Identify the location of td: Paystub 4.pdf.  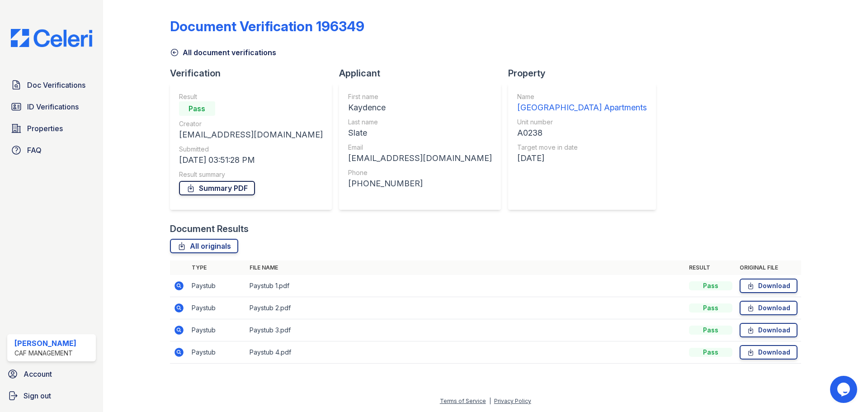
(466, 352).